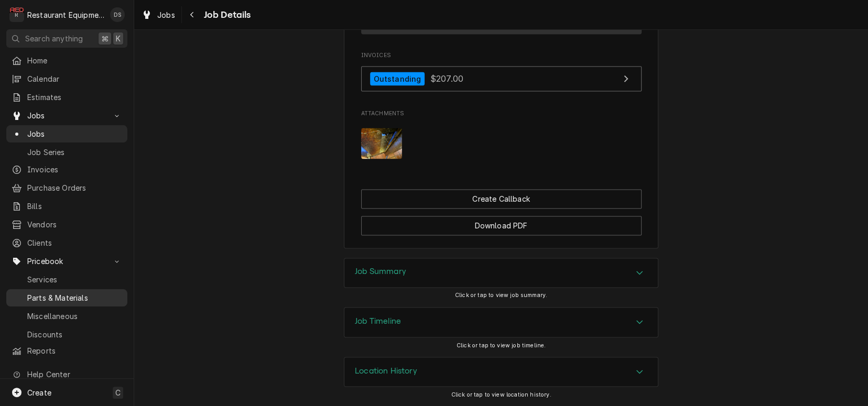 This screenshot has width=868, height=406. What do you see at coordinates (74, 79) in the screenshot?
I see `span: Calendar` at bounding box center [74, 79].